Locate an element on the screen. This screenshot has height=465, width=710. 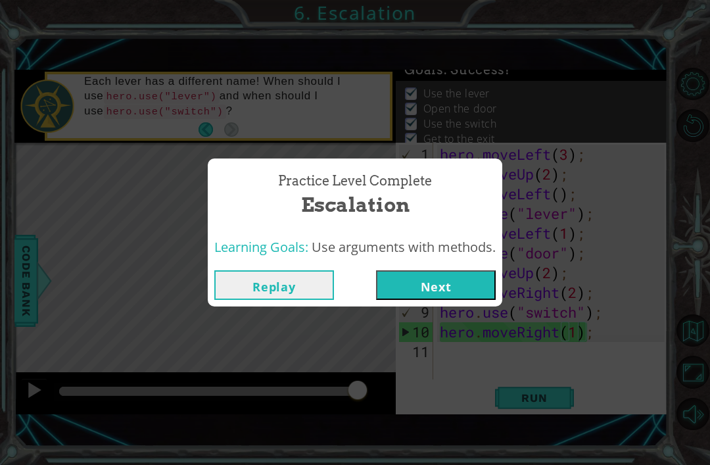
span: Practice Level Complete is located at coordinates (355, 181).